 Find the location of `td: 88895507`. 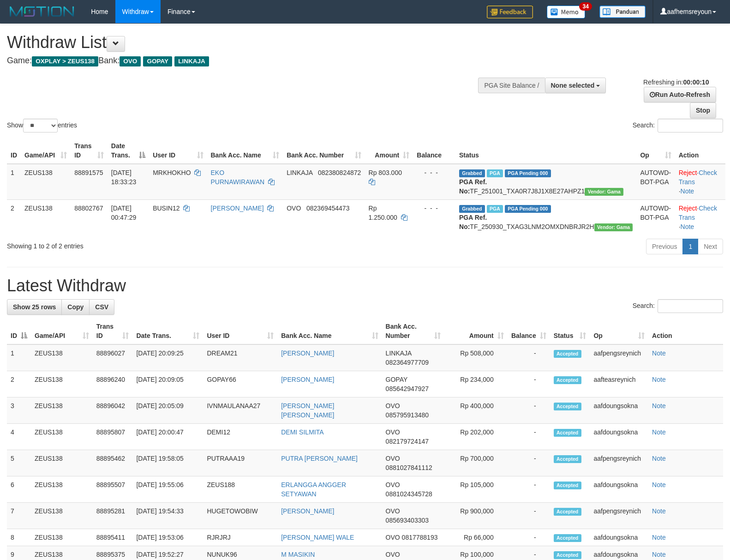

td: 88895507 is located at coordinates (113, 489).